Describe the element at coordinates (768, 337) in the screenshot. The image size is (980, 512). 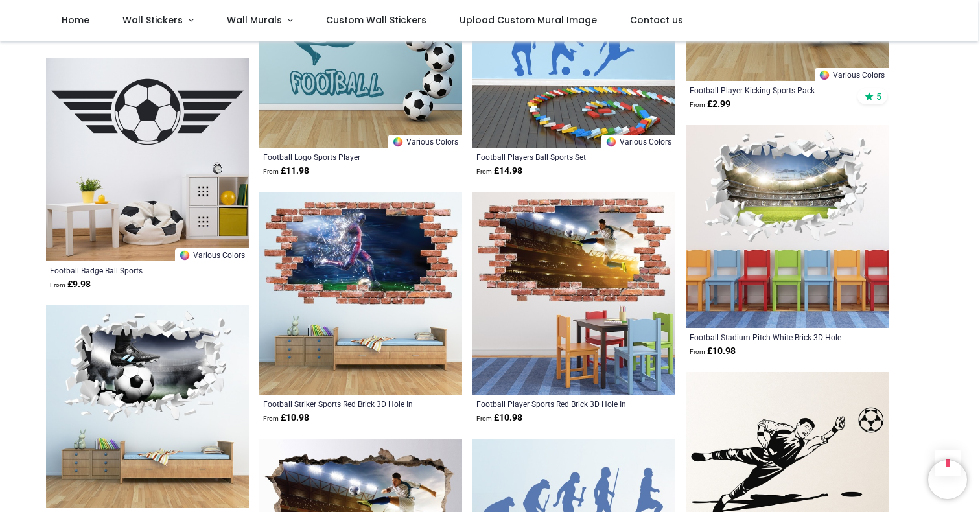
I see `a: Football Stadium Pitch White Brick 3D Hole In The` at that location.